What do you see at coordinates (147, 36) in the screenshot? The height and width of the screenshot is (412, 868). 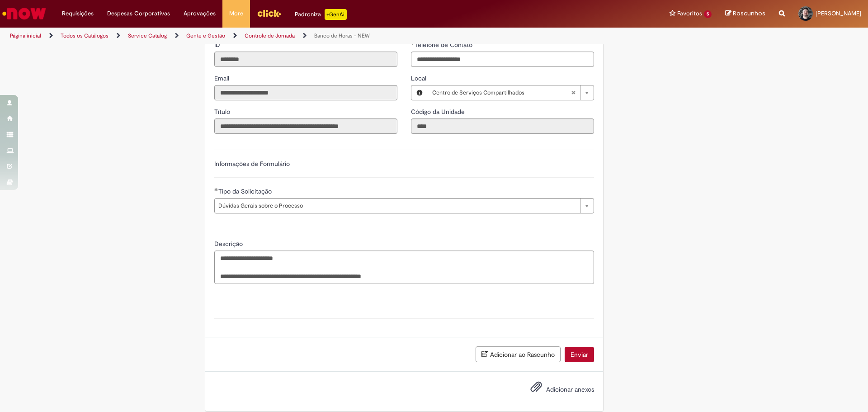 I see `a: Service Catalog` at bounding box center [147, 36].